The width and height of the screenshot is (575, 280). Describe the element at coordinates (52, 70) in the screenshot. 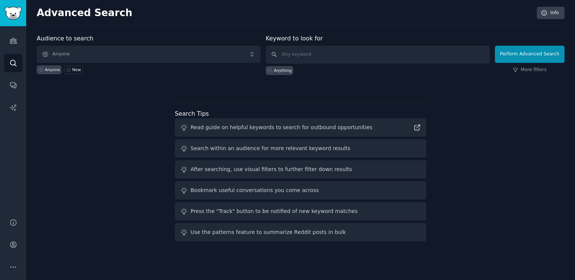

I see `div: Anyone` at that location.